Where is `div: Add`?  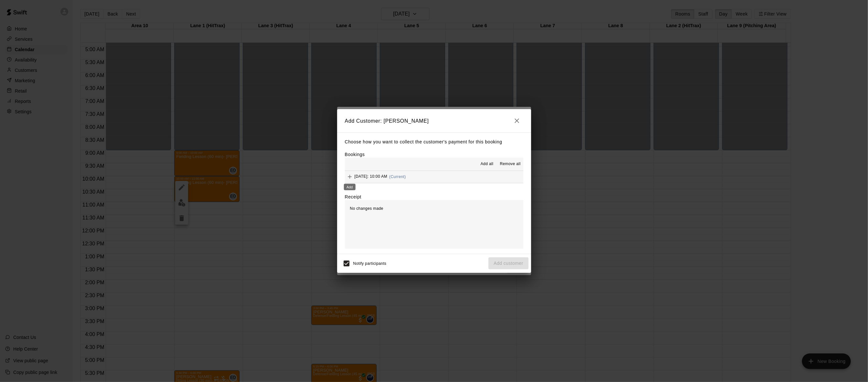
div: Add is located at coordinates (349, 187).